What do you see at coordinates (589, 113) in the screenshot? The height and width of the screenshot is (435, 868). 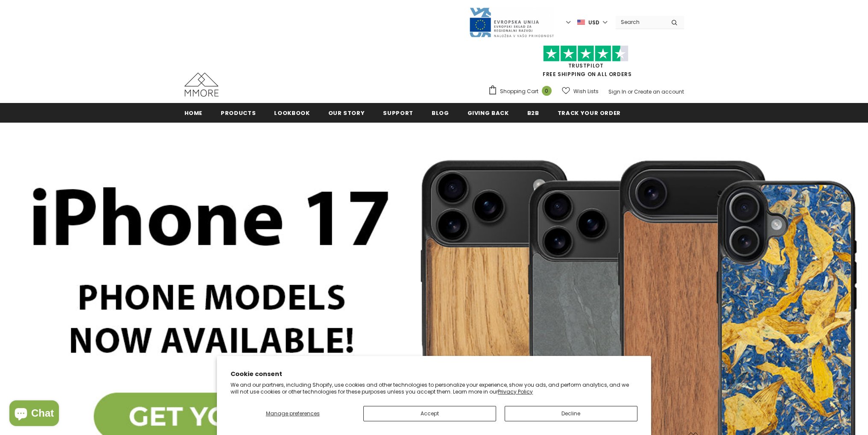 I see `span: Track your order` at bounding box center [589, 113].